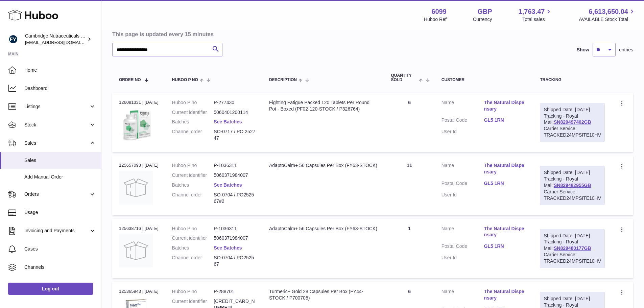 This screenshot has height=308, width=644. Describe the element at coordinates (607, 15) in the screenshot. I see `a: 6,613,650.04 AVAILABLE Stock Total` at that location.